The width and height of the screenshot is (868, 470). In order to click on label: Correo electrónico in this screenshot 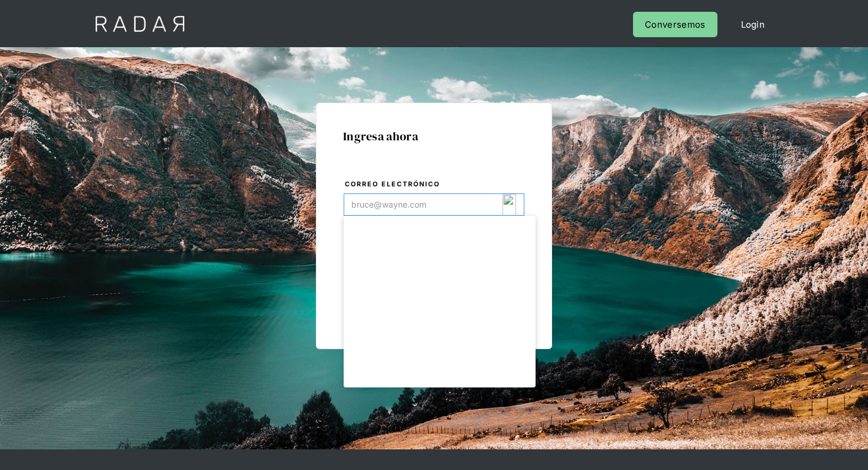, I will do `click(434, 185)`.